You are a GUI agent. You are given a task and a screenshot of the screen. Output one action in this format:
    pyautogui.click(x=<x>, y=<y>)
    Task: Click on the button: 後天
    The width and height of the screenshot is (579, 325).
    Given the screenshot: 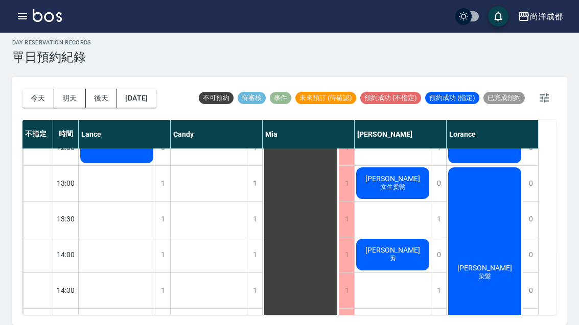 What is the action you would take?
    pyautogui.click(x=102, y=98)
    